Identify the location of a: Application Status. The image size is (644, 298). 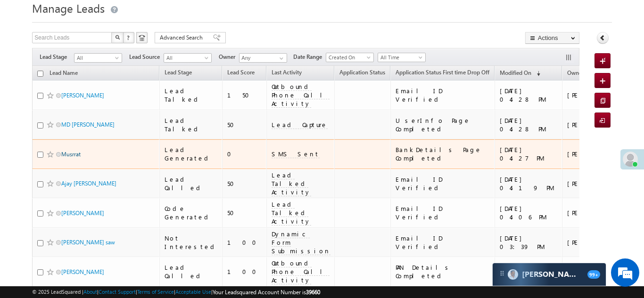
(362, 74).